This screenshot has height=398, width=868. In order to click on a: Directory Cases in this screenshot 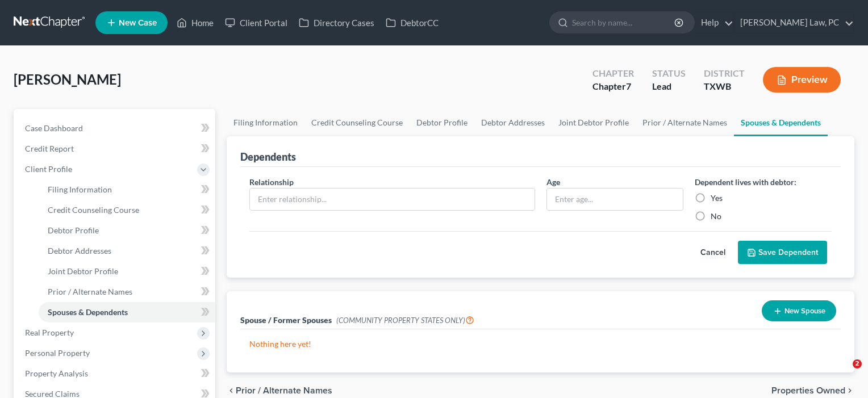, I will do `click(336, 23)`.